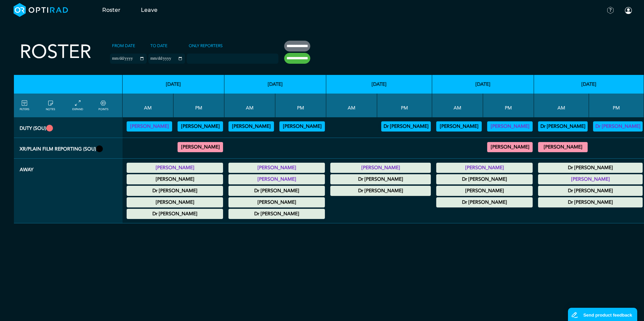  I want to click on div: Vetting (30 PF Points) 09:00 - 13:00, so click(563, 127).